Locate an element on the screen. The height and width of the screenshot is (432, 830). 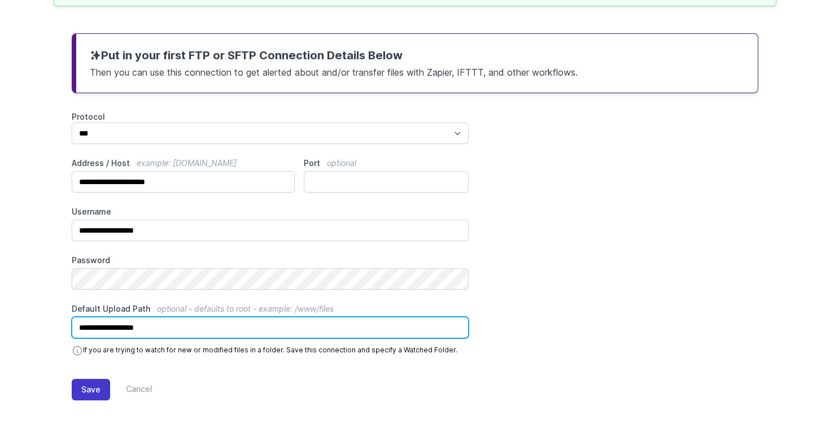
label: Port is located at coordinates (386, 163).